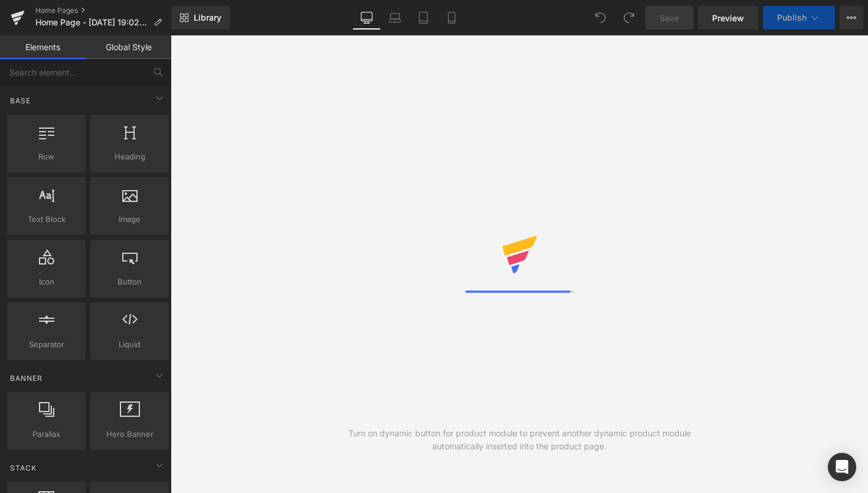  Describe the element at coordinates (20, 100) in the screenshot. I see `span: Base` at that location.